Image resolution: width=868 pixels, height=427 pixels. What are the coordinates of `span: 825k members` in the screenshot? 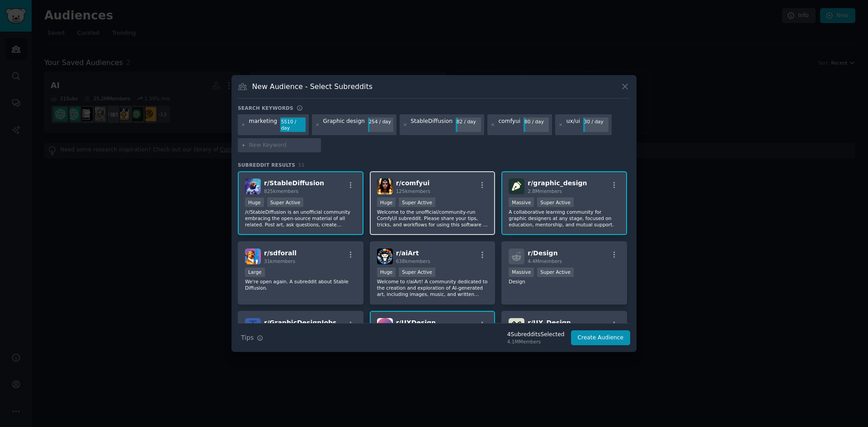 It's located at (281, 191).